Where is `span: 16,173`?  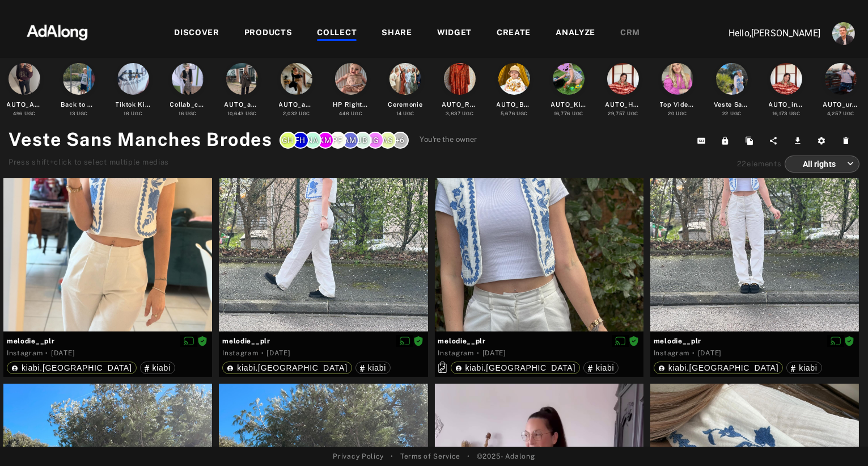
span: 16,173 is located at coordinates (780, 113).